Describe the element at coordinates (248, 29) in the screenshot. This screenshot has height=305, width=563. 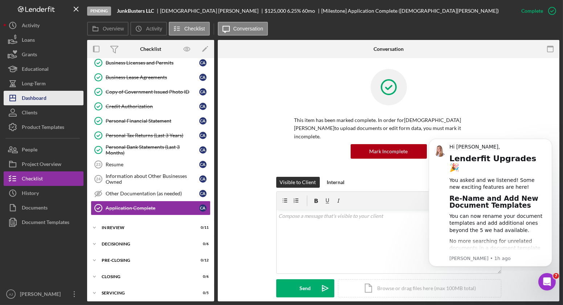
I see `label: Conversation` at that location.